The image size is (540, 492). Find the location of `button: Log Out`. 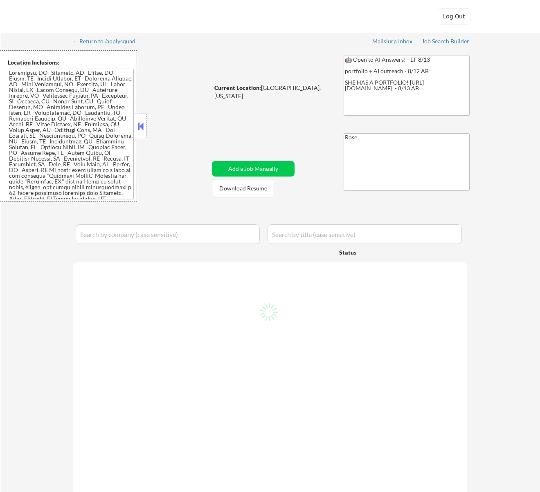

button: Log Out is located at coordinates (454, 16).